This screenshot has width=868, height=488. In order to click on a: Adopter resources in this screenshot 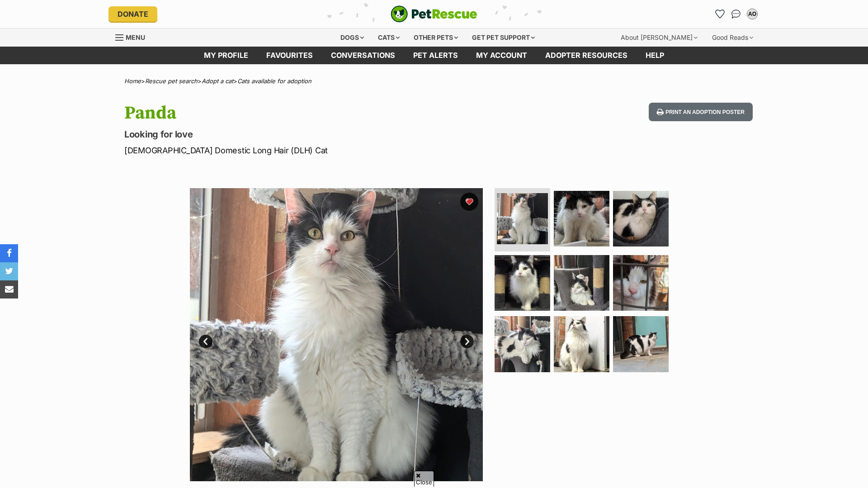, I will do `click(587, 55)`.